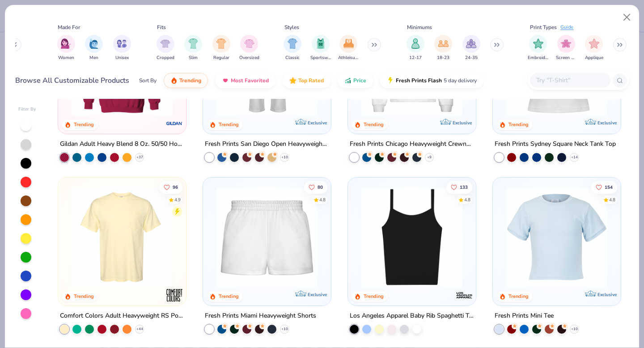 Image resolution: width=644 pixels, height=348 pixels. Describe the element at coordinates (186, 81) in the screenshot. I see `button: Trending` at that location.